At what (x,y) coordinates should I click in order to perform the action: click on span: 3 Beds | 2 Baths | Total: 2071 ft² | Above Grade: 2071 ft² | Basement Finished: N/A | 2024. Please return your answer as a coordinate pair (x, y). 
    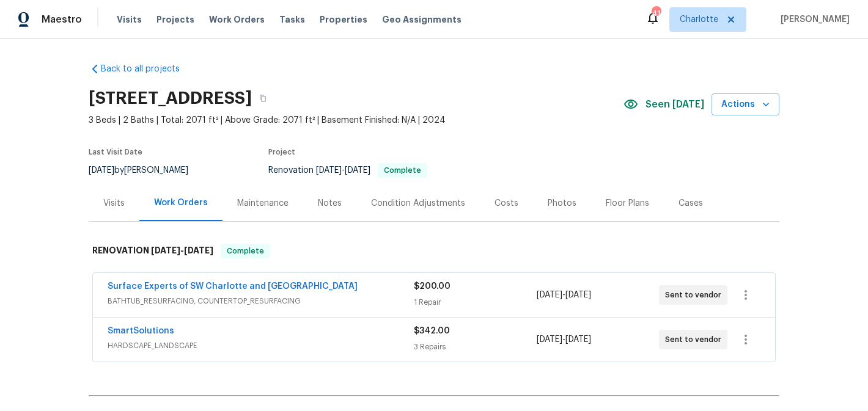
    Looking at the image, I should click on (356, 121).